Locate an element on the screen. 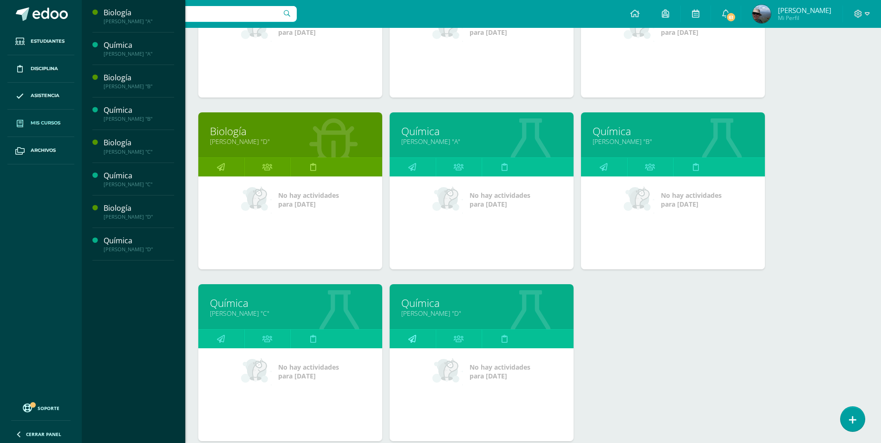  a: Mis cursos is located at coordinates (41, 123).